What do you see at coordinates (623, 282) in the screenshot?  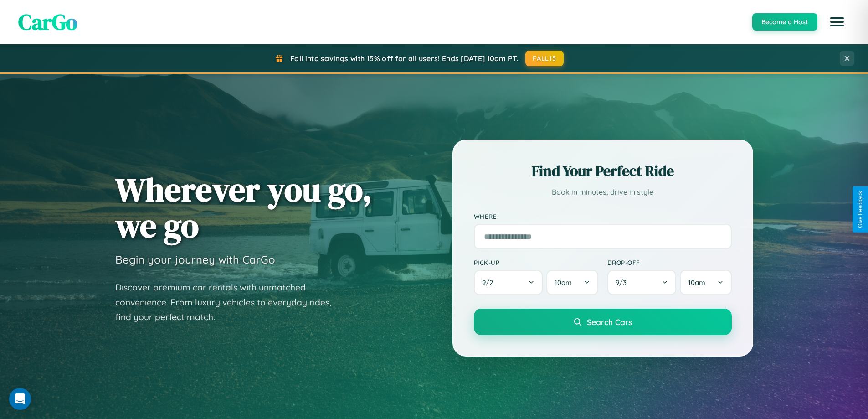 I see `span: 9 / 3` at bounding box center [623, 282].